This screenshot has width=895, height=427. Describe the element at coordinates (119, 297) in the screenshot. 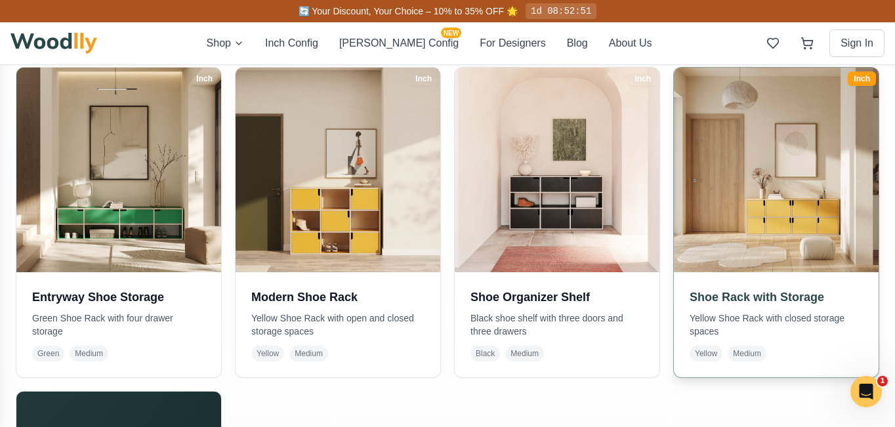

I see `h3: Entryway Shoe Storage` at that location.